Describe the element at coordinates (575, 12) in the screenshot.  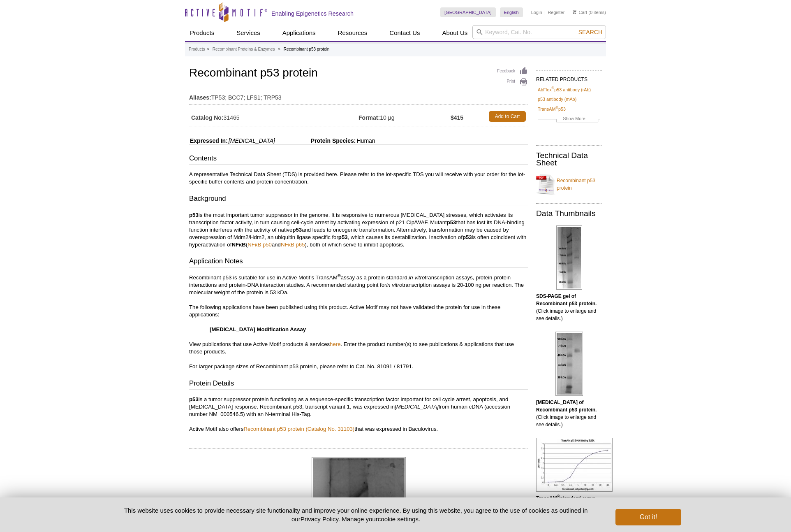
I see `img: Your Cart` at that location.